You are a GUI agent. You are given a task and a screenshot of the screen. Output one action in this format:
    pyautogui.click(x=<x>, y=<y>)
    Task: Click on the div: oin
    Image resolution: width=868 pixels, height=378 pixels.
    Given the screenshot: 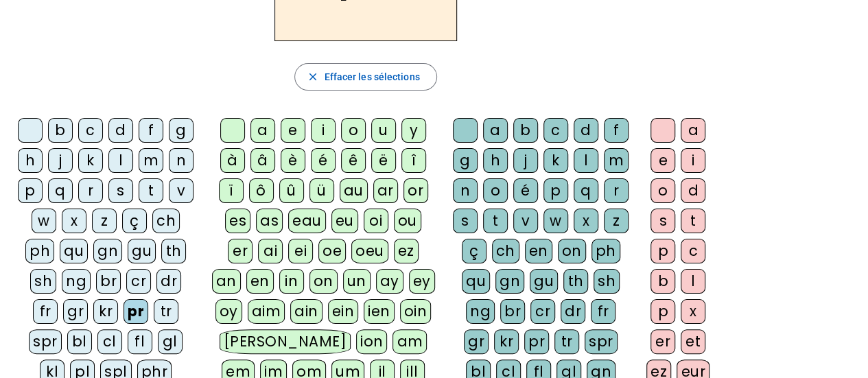 What is the action you would take?
    pyautogui.click(x=416, y=311)
    